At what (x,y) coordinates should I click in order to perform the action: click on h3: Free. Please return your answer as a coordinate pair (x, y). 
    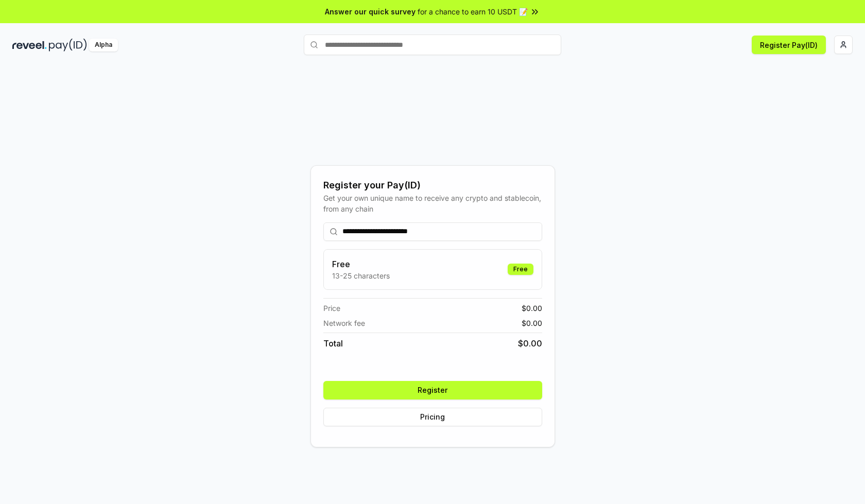
    Looking at the image, I should click on (361, 264).